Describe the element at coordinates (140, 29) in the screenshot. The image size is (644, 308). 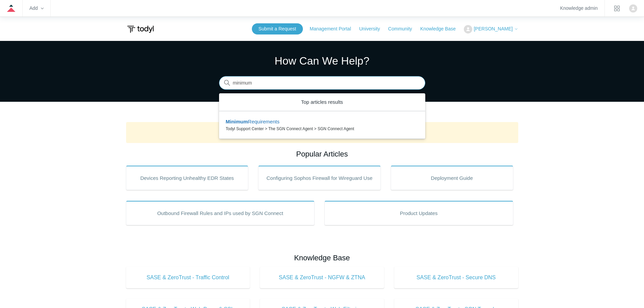
I see `img: Todyl Support Center Help Center home page` at that location.